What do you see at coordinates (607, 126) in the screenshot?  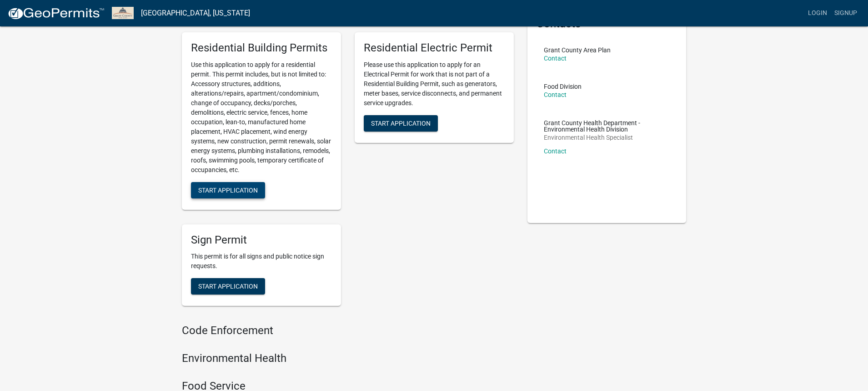 I see `p: Grant County Health Department - Environmental Health Division` at bounding box center [607, 126].